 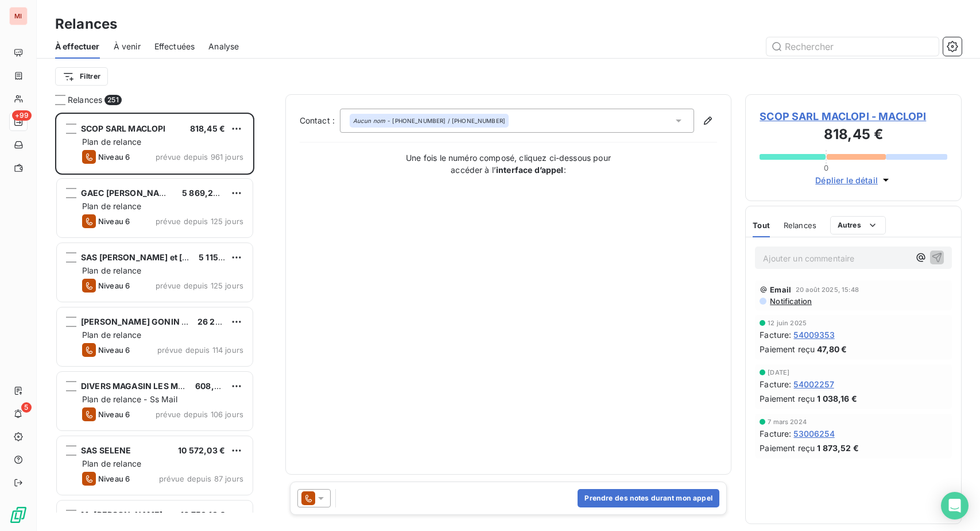 What do you see at coordinates (853, 136) in the screenshot?
I see `h3: 818,45 €` at bounding box center [853, 136].